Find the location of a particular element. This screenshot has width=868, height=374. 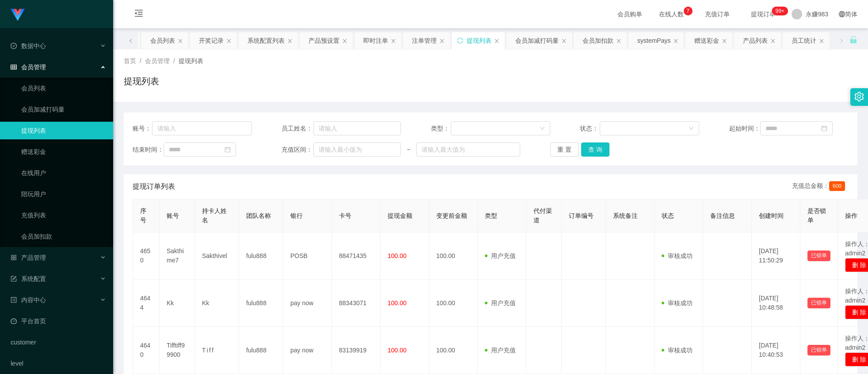

i: 图标: appstore-o is located at coordinates (14, 258).